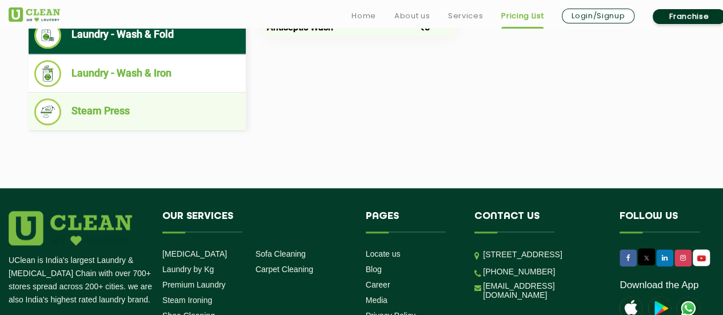 This screenshot has width=723, height=315. I want to click on li: Laundry - Wash & Iron, so click(137, 73).